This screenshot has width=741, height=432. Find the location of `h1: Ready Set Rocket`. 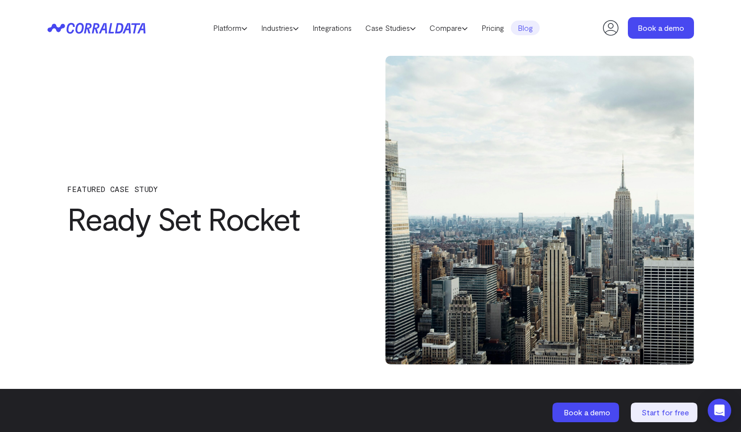

h1: Ready Set Rocket is located at coordinates (202, 218).